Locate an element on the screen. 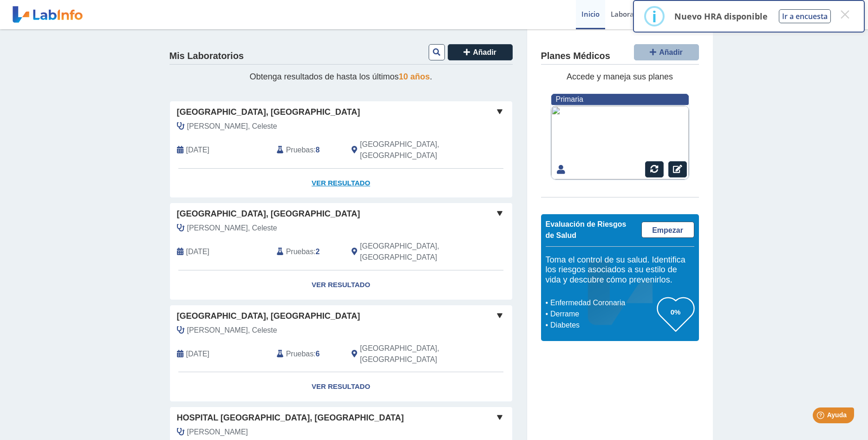 The image size is (868, 440). button: Close this dialog is located at coordinates (845, 14).